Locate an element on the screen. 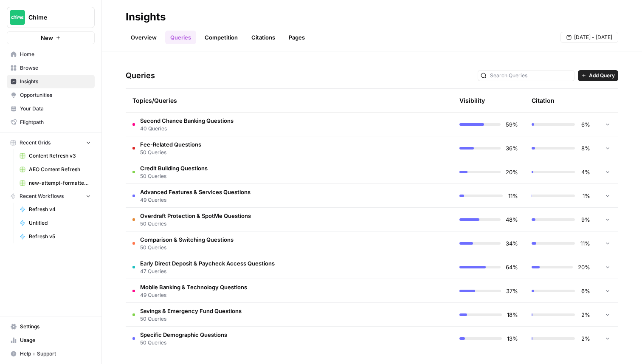  span: Overdraft Protection & SpotMe Questions is located at coordinates (195, 216).